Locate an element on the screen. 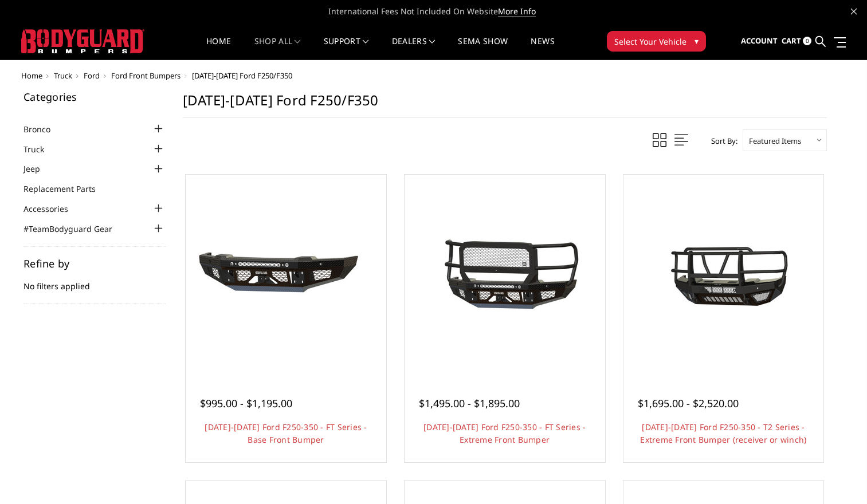  span: Truck is located at coordinates (63, 76).